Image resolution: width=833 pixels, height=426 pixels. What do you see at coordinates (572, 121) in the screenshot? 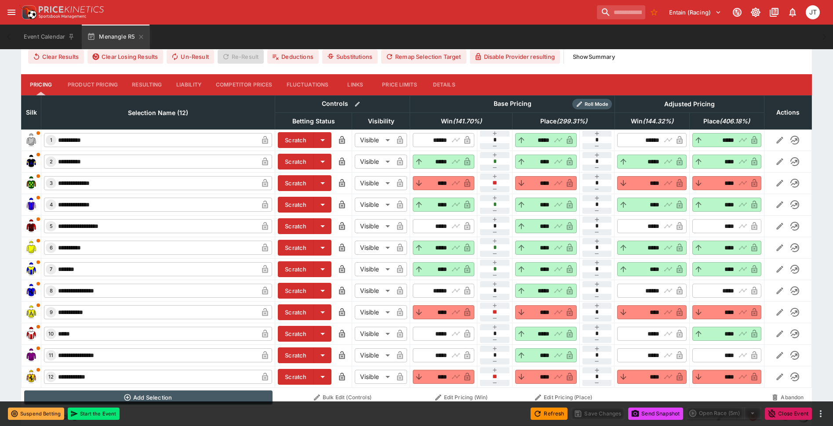
I see `em: ( 299.31 %)` at bounding box center [572, 121].